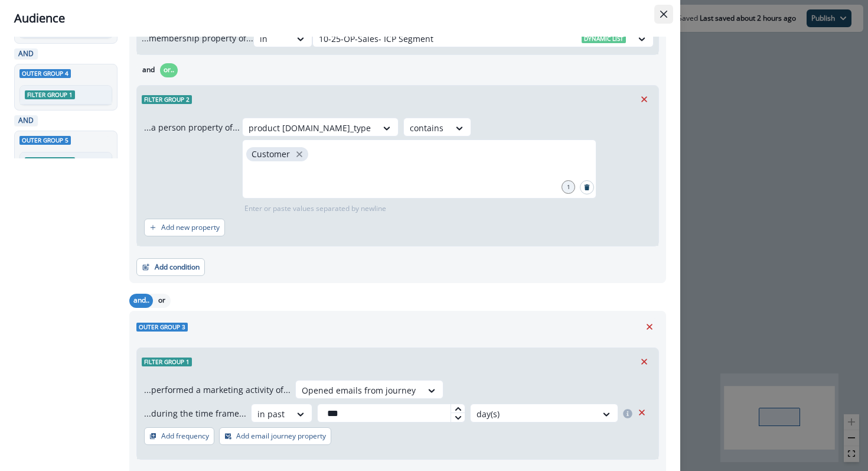  What do you see at coordinates (197, 38) in the screenshot?
I see `p: ...membership property of...` at bounding box center [197, 38].